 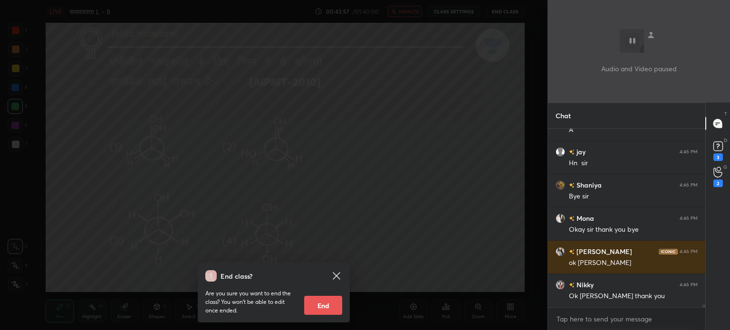 I want to click on h6: Mona, so click(x=584, y=218).